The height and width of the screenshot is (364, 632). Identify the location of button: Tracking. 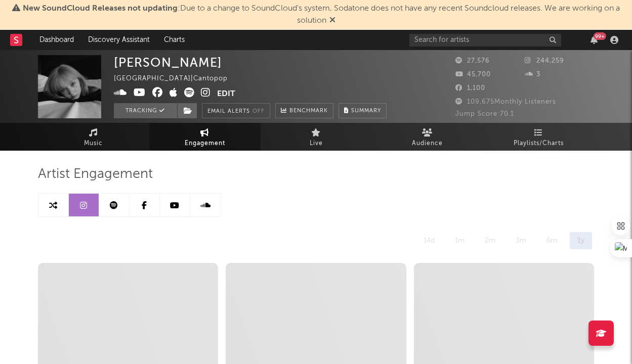
(145, 111).